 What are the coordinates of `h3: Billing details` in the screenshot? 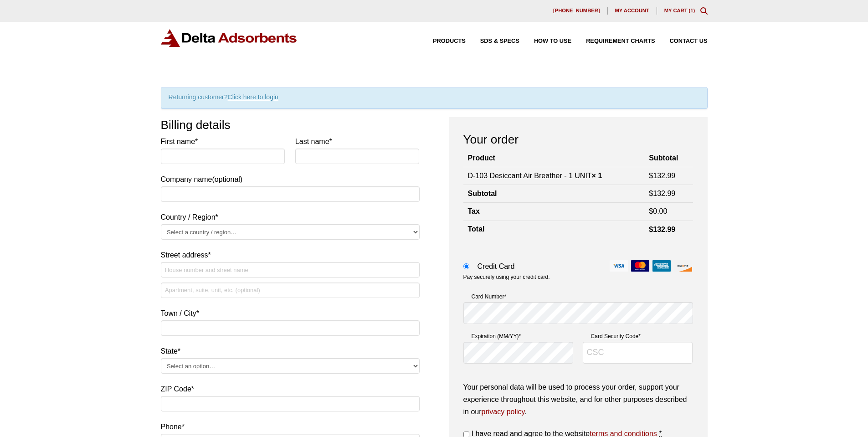 It's located at (290, 125).